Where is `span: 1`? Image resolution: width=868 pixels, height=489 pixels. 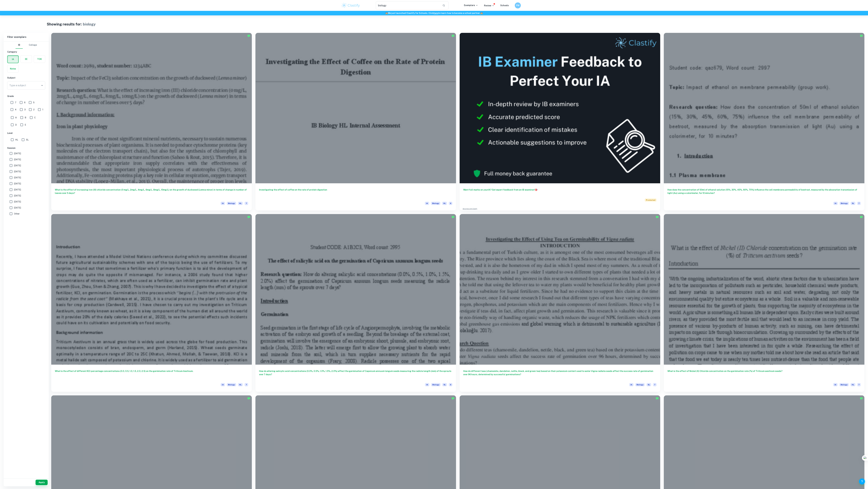
span: 1 is located at coordinates (43, 110).